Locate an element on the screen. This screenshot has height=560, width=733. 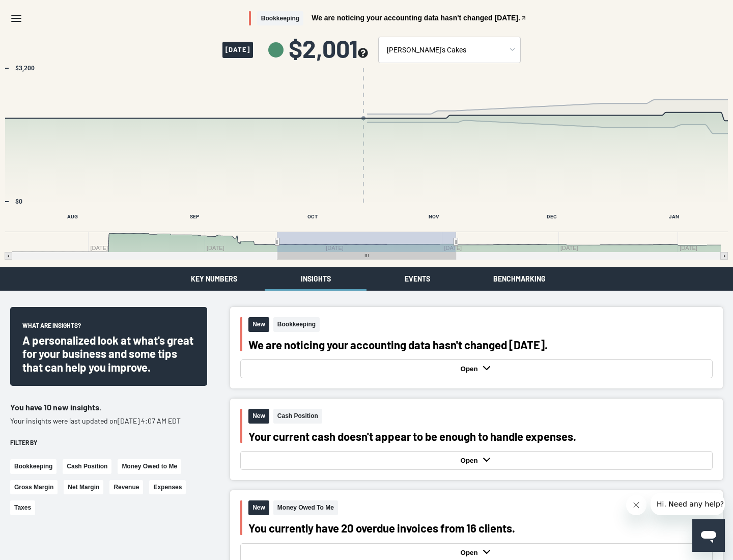
button: Bookkeeping is located at coordinates (33, 466).